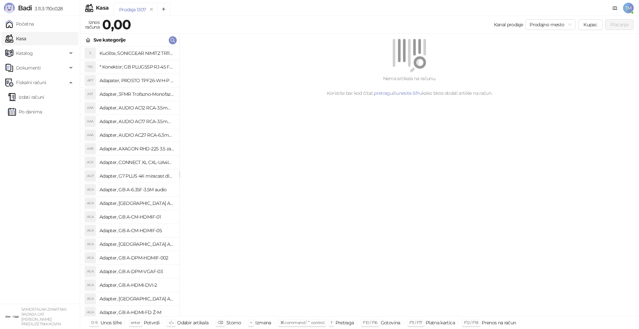 The image size is (639, 329). I want to click on h4: * Konektor; GB PLUG5SP RJ-45 FTP Kat.5, so click(137, 67).